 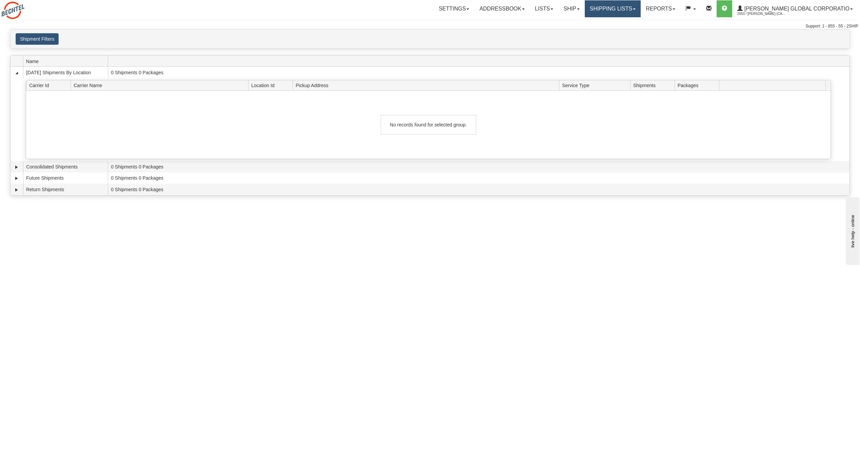 What do you see at coordinates (34, 8) in the screenshot?
I see `div: live help - online` at bounding box center [34, 8].